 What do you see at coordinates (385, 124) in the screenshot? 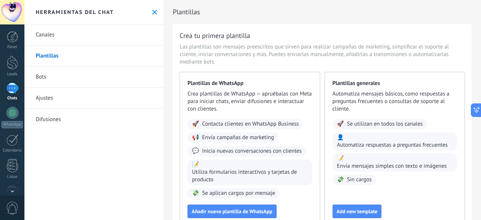
I see `span: Se utilizan en todos los canales` at bounding box center [385, 124].